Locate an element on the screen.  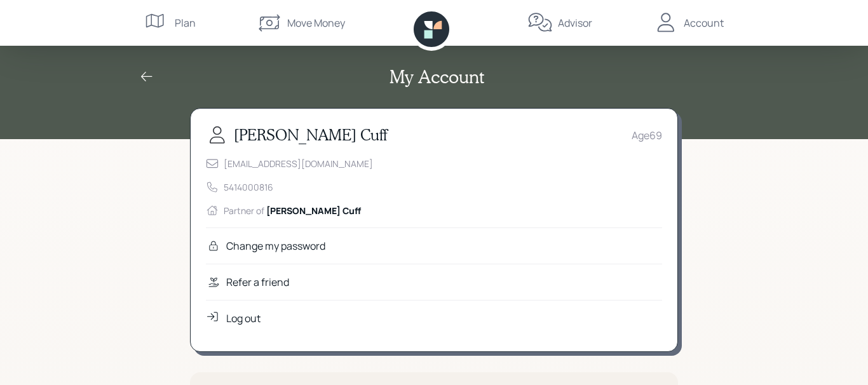
div: 5414000816 is located at coordinates (248, 186).